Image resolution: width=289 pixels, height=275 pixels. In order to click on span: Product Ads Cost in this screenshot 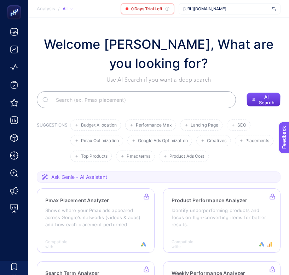, I will do `click(186, 156)`.